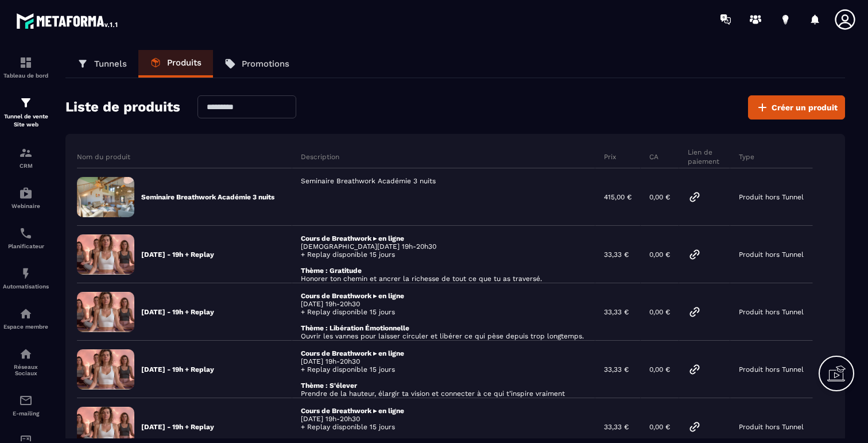 Image resolution: width=868 pixels, height=443 pixels. I want to click on p: Nom du produit, so click(104, 157).